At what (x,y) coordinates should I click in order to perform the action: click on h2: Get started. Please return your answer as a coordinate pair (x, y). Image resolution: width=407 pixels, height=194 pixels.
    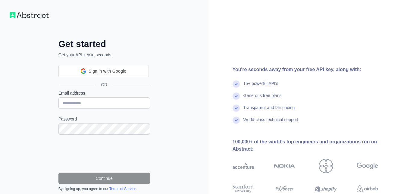
    Looking at the image, I should click on (104, 44).